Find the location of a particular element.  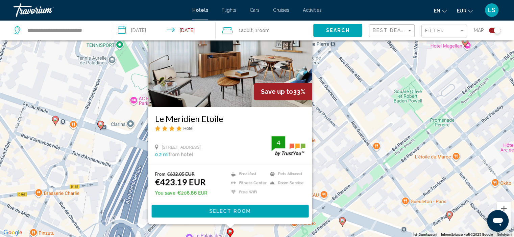

span: Search is located at coordinates (338, 31).